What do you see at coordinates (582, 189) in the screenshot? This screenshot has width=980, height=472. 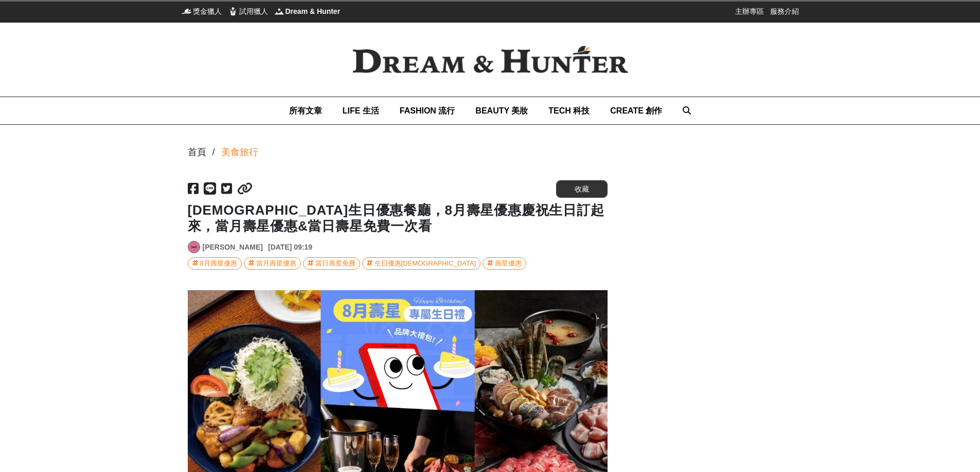 I see `button: 收藏` at bounding box center [582, 189].